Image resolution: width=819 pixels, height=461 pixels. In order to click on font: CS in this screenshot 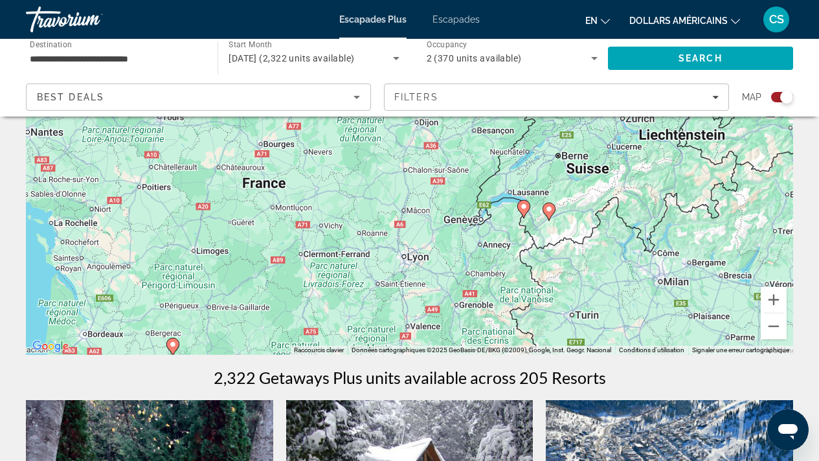, I will do `click(776, 19)`.